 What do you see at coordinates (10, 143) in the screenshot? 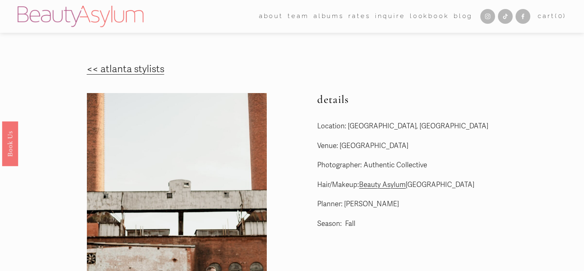
I see `a: Book Us` at bounding box center [10, 143].